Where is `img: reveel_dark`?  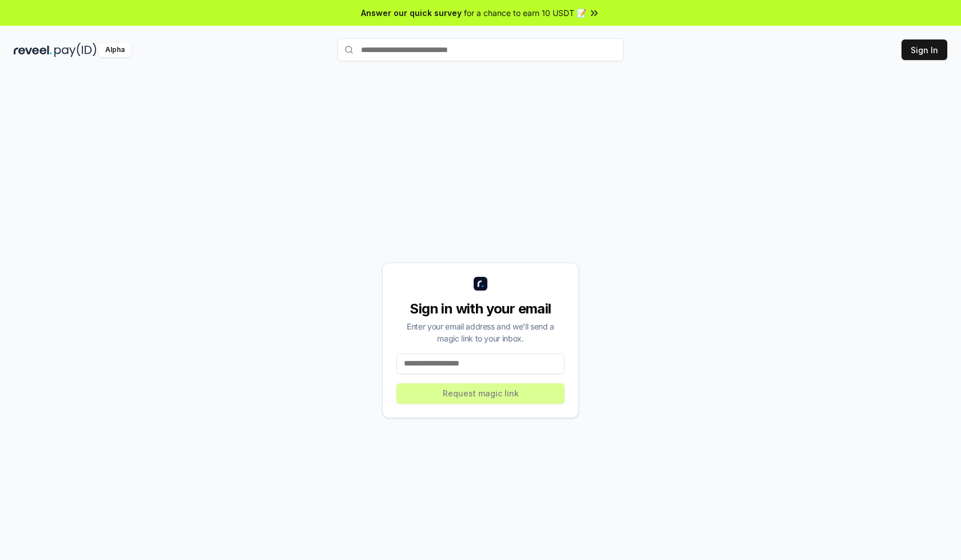
img: reveel_dark is located at coordinates (33, 50).